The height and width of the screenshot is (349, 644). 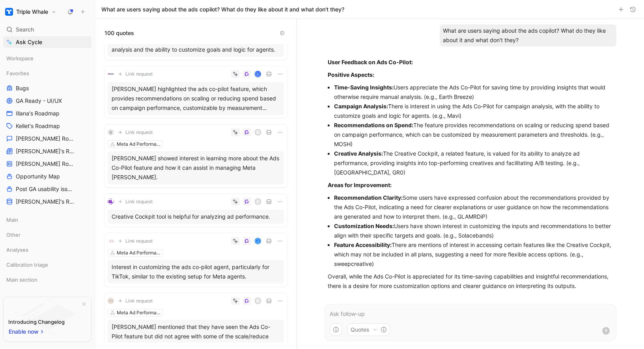 What do you see at coordinates (474, 92) in the screenshot?
I see `li: Users appreciate the Ads Co-Pilot for saving time by providing insights that would otherwise requ...` at bounding box center [474, 92].